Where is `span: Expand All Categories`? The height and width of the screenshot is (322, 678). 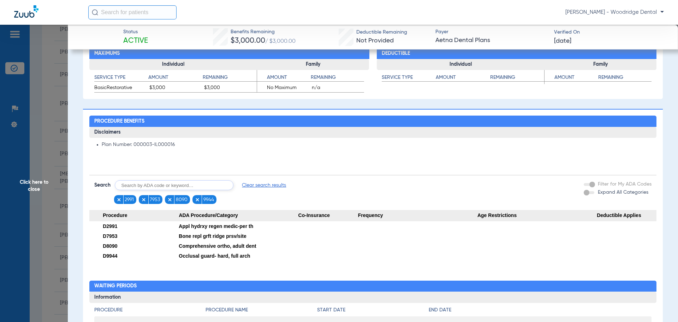
span: Expand All Categories is located at coordinates (623, 192).